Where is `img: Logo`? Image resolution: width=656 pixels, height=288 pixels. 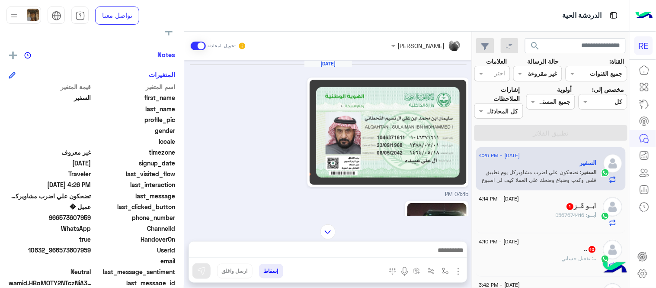 img: Logo is located at coordinates (644, 16).